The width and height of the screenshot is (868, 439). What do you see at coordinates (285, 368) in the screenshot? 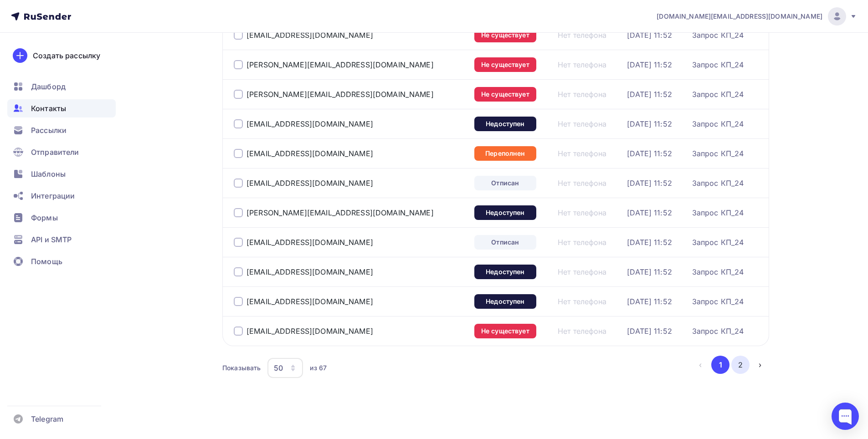
I see `button: 50` at bounding box center [285, 368].